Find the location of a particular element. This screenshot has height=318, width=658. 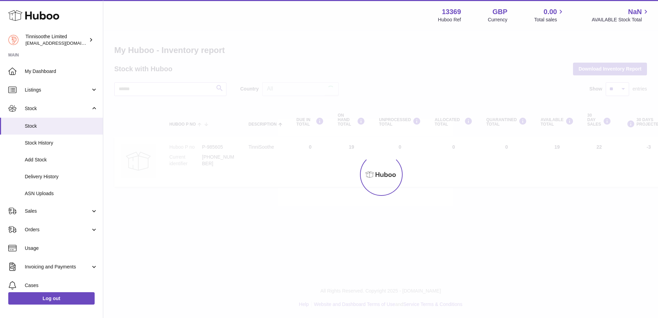

strong: 13369 is located at coordinates (451, 12).